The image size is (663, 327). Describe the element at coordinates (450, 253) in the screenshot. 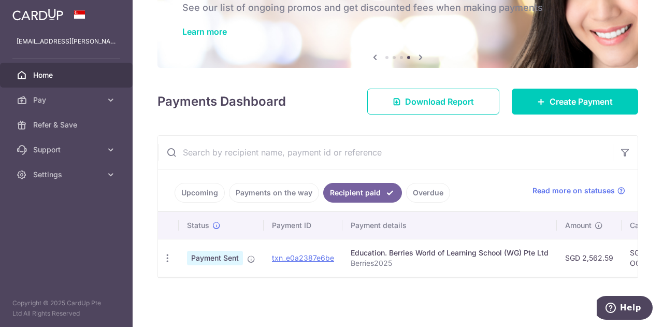

I see `div: Education. Berries World of Learning School (WG) Pte Ltd` at that location.